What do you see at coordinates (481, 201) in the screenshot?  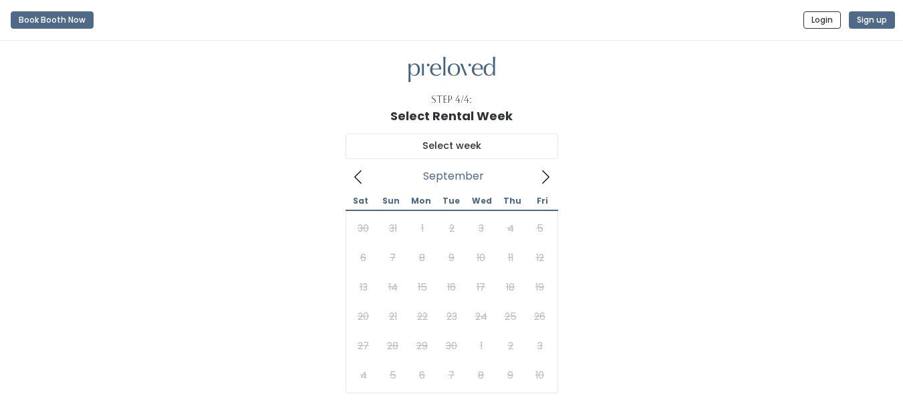 I see `span: Wed` at bounding box center [481, 201].